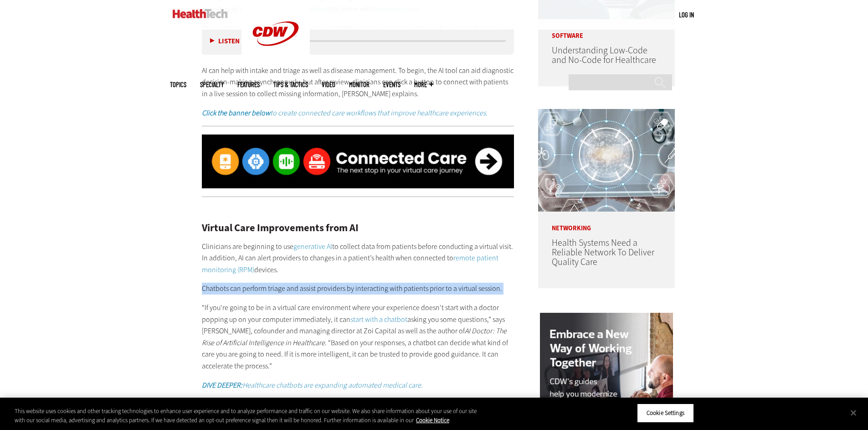 The image size is (868, 430). Describe the element at coordinates (350, 264) in the screenshot. I see `a: remote patient monitoring (RPM)` at that location.